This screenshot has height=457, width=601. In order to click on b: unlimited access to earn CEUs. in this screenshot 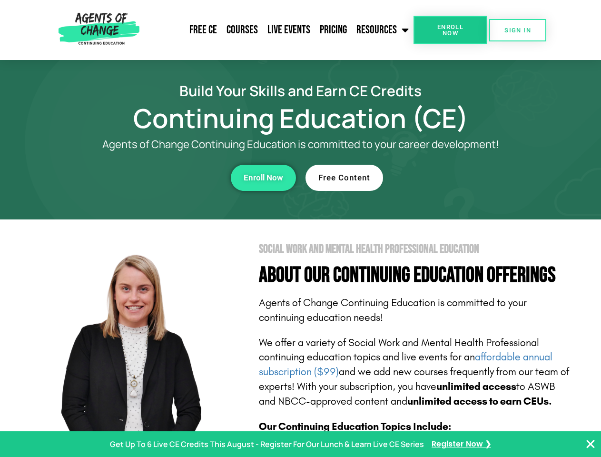, I will do `click(480, 401)`.